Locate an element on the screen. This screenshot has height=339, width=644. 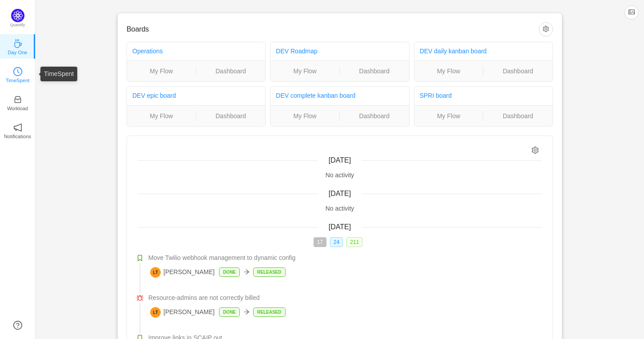
span: Resource-admins are not correctly billed is located at coordinates (204, 297).